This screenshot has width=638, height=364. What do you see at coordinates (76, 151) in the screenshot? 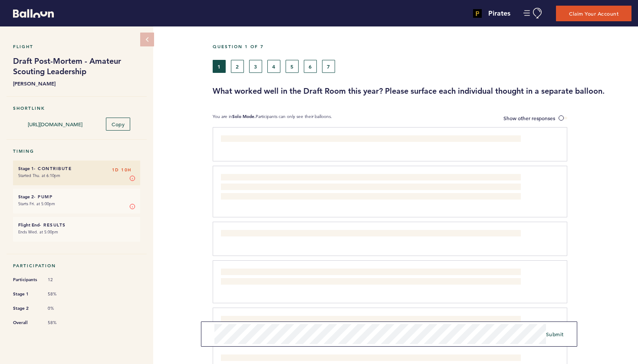
I see `h5: Timing` at bounding box center [76, 151].